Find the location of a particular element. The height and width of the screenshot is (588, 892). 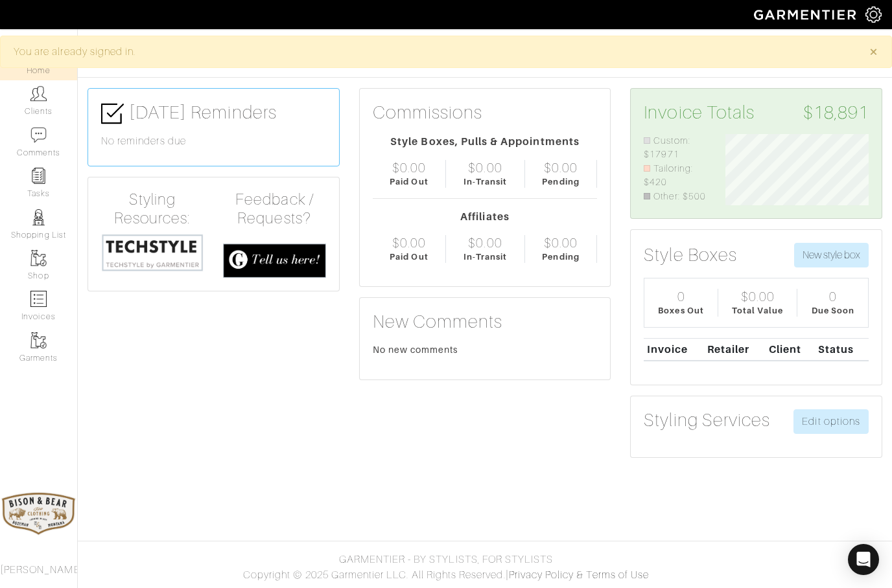

h3: Invoice Totals is located at coordinates (756, 113).